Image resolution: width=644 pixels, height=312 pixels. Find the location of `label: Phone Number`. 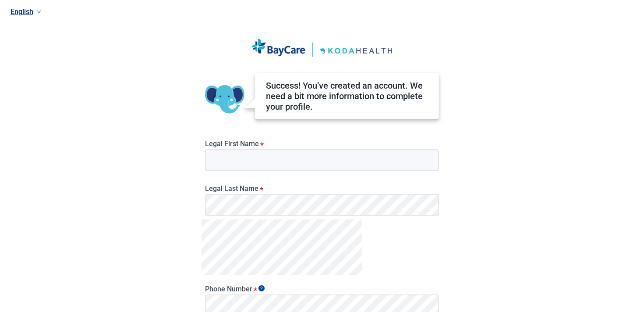

label: Phone Number is located at coordinates (322, 289).